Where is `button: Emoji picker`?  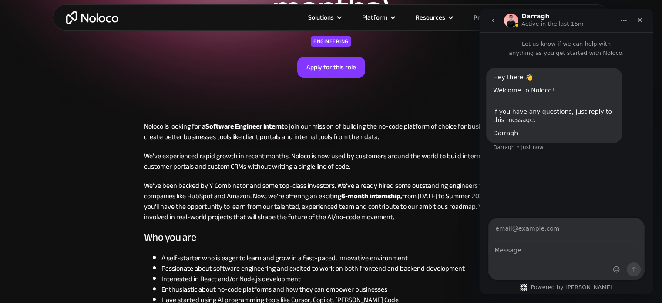 button: Emoji picker is located at coordinates (137, 260).